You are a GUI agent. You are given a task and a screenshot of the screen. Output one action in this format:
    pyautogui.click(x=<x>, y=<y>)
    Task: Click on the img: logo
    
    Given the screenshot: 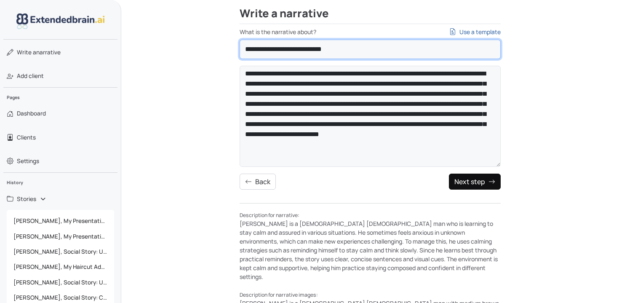 What is the action you would take?
    pyautogui.click(x=61, y=21)
    